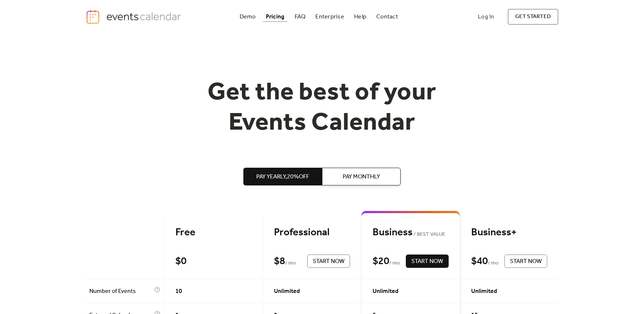  What do you see at coordinates (248, 17) in the screenshot?
I see `div: Demo` at bounding box center [248, 17].